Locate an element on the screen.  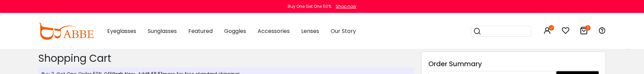
i: 1 is located at coordinates (588, 28).